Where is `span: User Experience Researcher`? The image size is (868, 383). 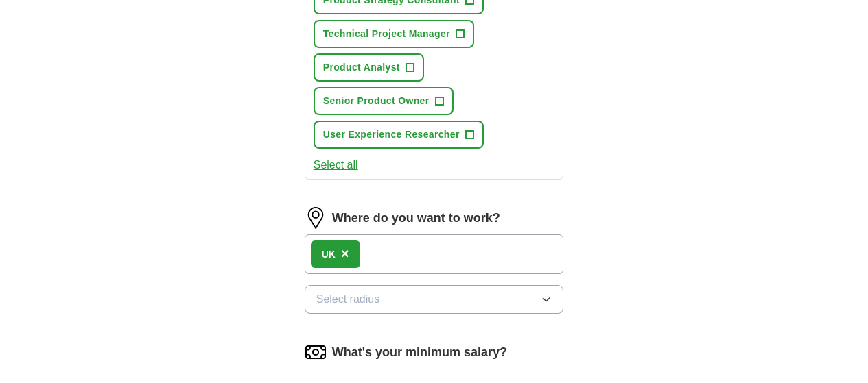
span: User Experience Researcher is located at coordinates (392, 134).